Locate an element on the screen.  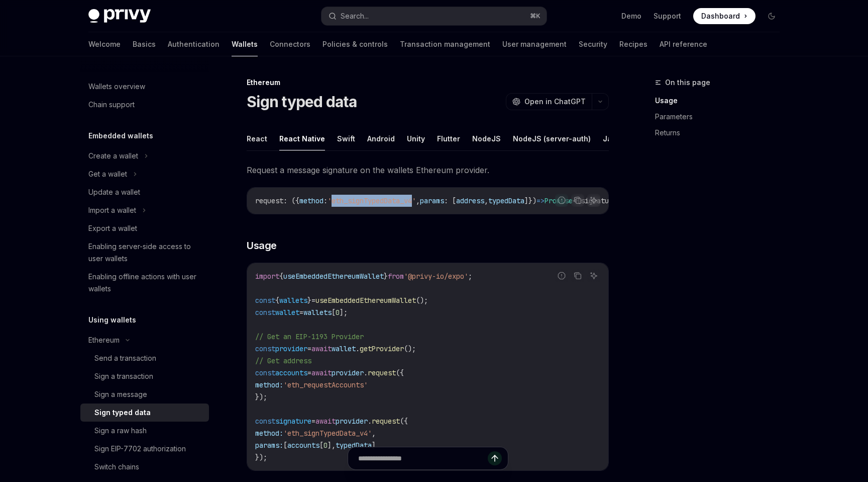
div: Send a transaction is located at coordinates (125, 358).